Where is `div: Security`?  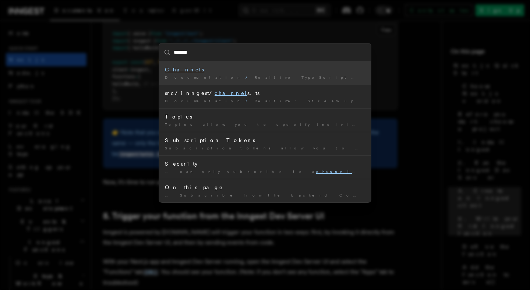
div: Security is located at coordinates (265, 164).